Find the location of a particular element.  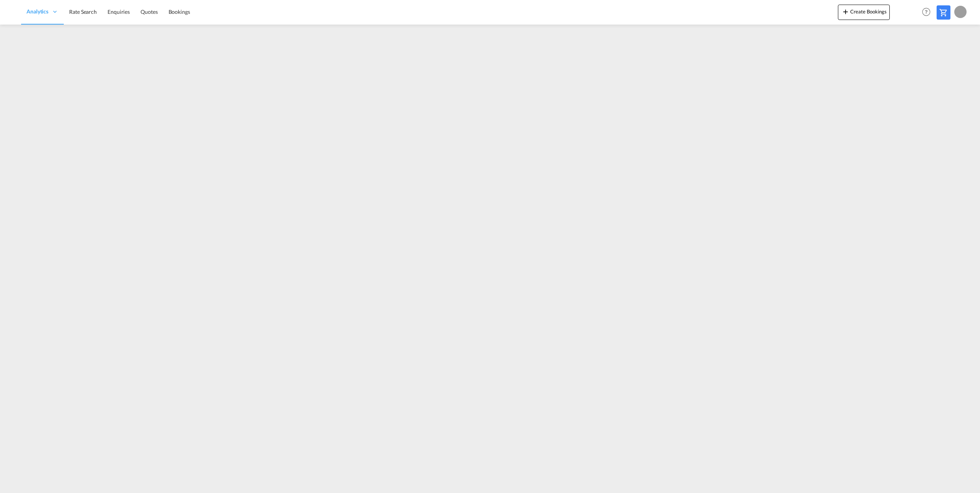

span: Quotes is located at coordinates (149, 12).